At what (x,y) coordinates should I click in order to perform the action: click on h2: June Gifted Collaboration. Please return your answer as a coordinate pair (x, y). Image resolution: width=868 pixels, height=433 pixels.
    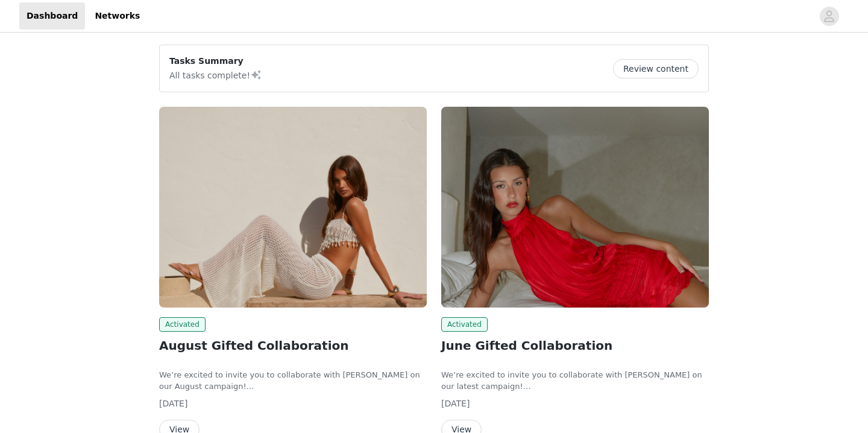
    Looking at the image, I should click on (575, 345).